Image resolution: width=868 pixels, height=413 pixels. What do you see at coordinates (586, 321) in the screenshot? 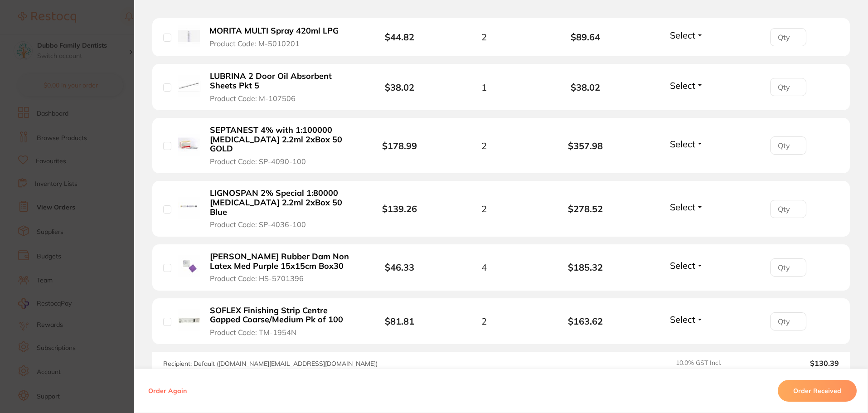
I see `b: $163.62` at bounding box center [586, 321].